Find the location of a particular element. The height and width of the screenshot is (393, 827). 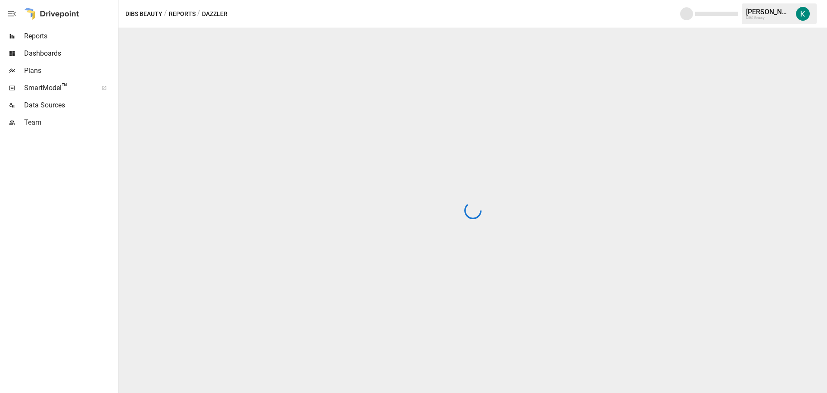

div: DIBS Beauty is located at coordinates (769, 18).